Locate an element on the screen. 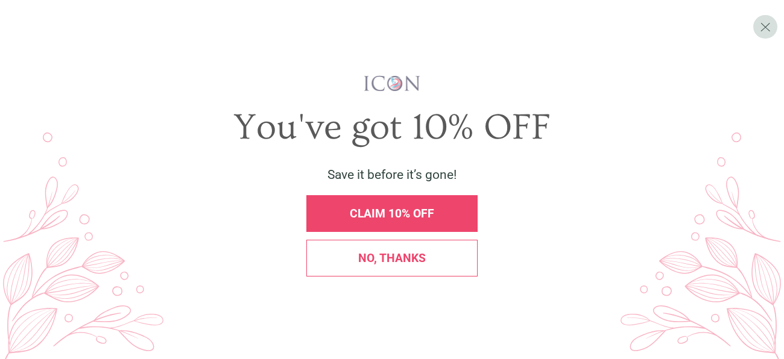  img: iconwallstickersl_1754656298800.png is located at coordinates (392, 83).